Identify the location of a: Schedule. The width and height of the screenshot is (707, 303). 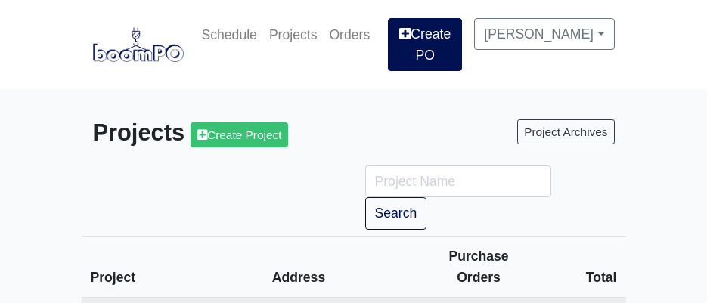
(229, 35).